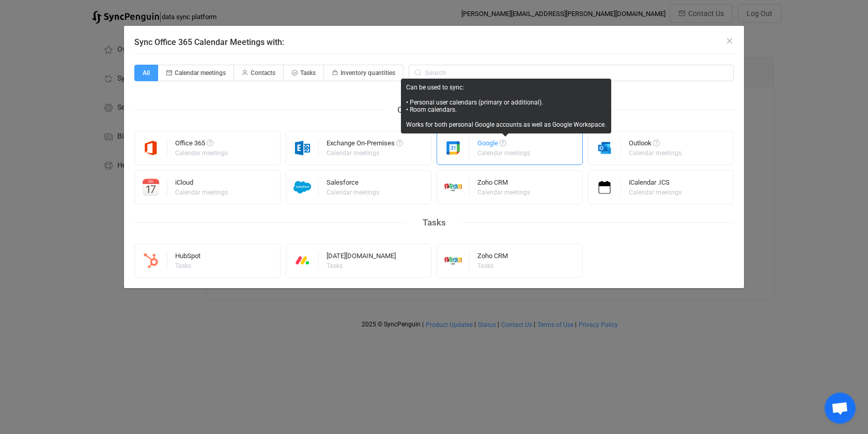 This screenshot has width=868, height=434. I want to click on div: Can be used to sync: • Personal user calendars (primary or additional). • Room calendars. Works f..., so click(506, 106).